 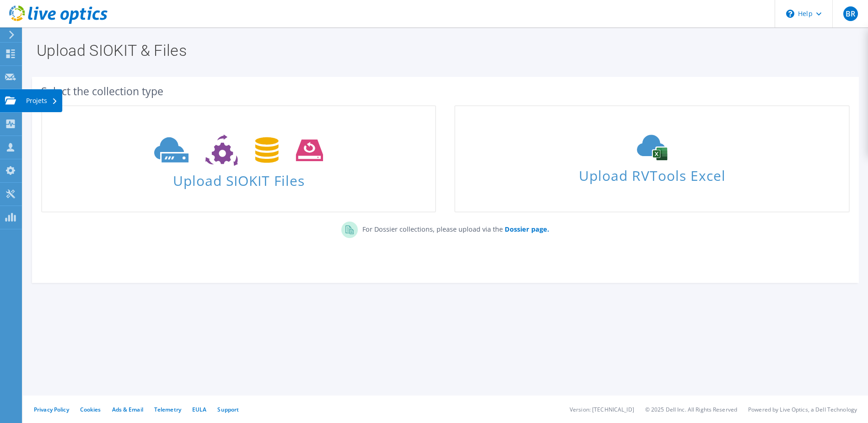 What do you see at coordinates (526, 229) in the screenshot?
I see `a: Dossier page.` at bounding box center [526, 229].